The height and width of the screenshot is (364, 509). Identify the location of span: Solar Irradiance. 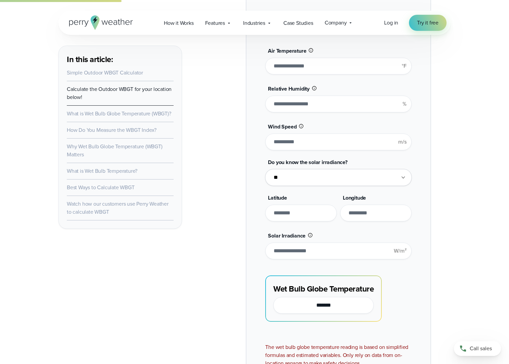
(287, 236).